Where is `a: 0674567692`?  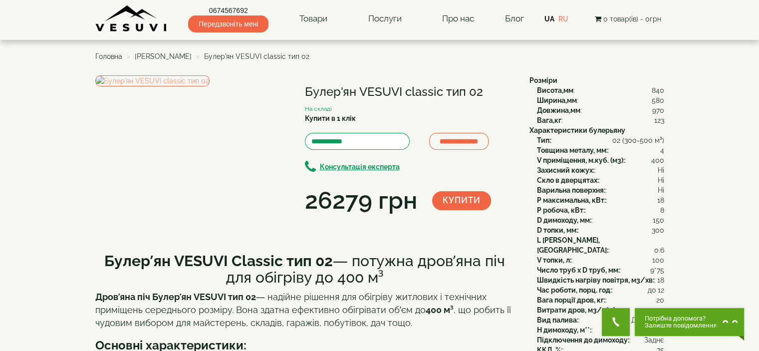 a: 0674567692 is located at coordinates (228, 10).